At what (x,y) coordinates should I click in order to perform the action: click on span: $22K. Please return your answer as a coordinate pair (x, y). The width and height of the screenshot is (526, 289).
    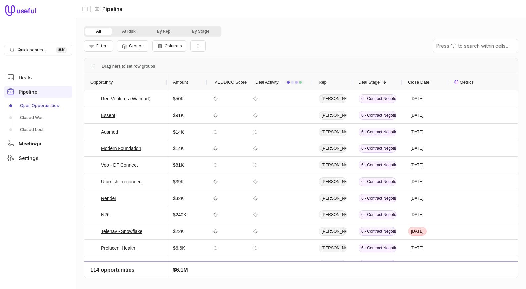
    Looking at the image, I should click on (178, 231).